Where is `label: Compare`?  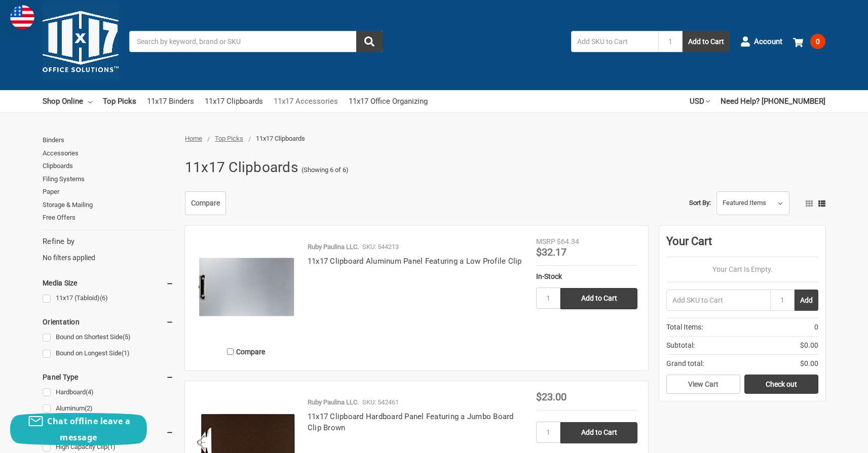
label: Compare is located at coordinates (246, 351).